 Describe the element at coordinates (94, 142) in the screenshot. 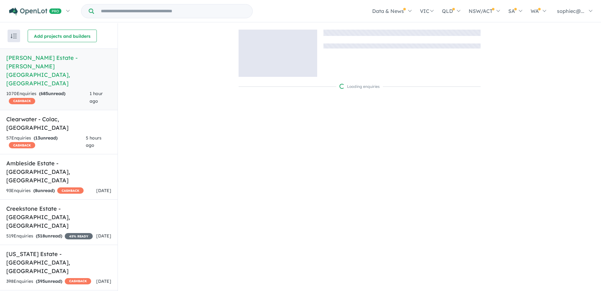

I see `span: 5 hours ago` at that location.